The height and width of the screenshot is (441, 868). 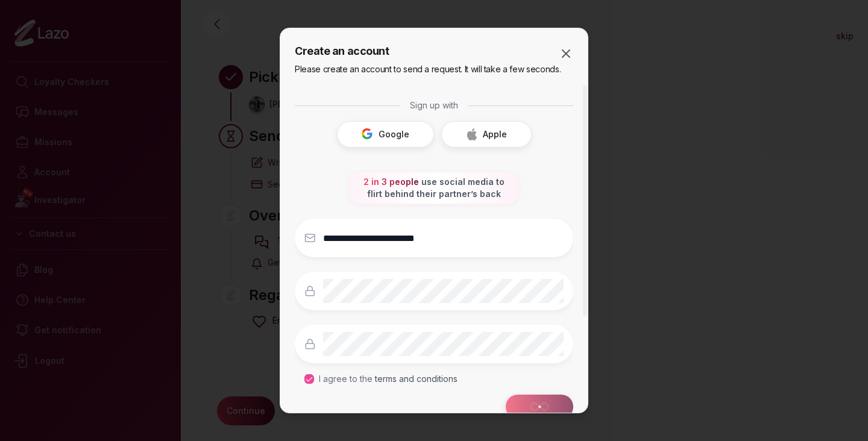 I want to click on h2: Please create an account to send a request. It will take a few seconds., so click(x=434, y=69).